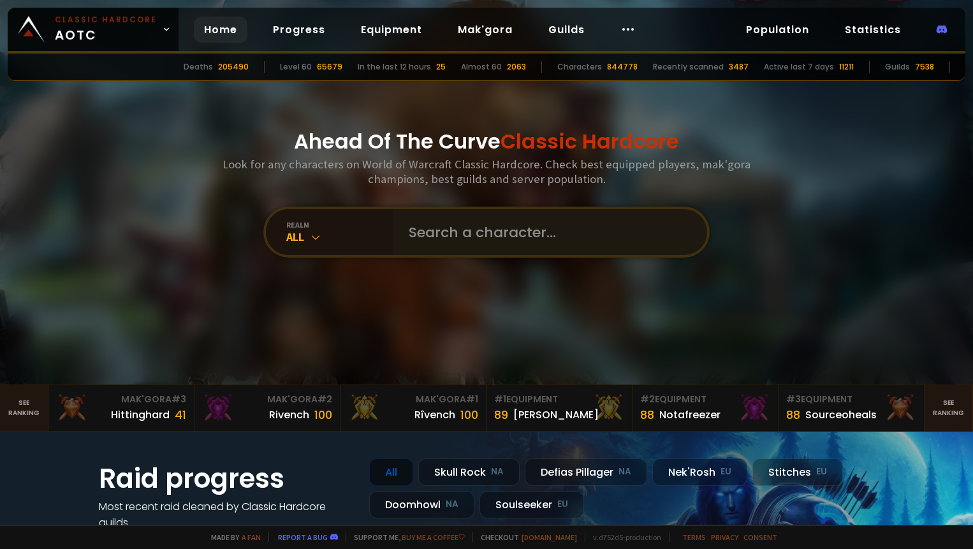  Describe the element at coordinates (705, 408) in the screenshot. I see `a: #2Equipment88Notafreezer` at that location.